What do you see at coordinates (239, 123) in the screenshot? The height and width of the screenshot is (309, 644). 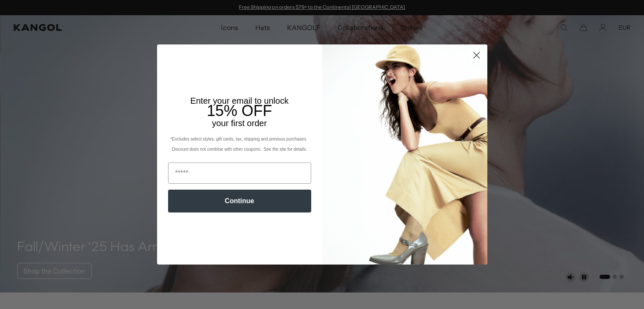 I see `span: your first order` at bounding box center [239, 123].